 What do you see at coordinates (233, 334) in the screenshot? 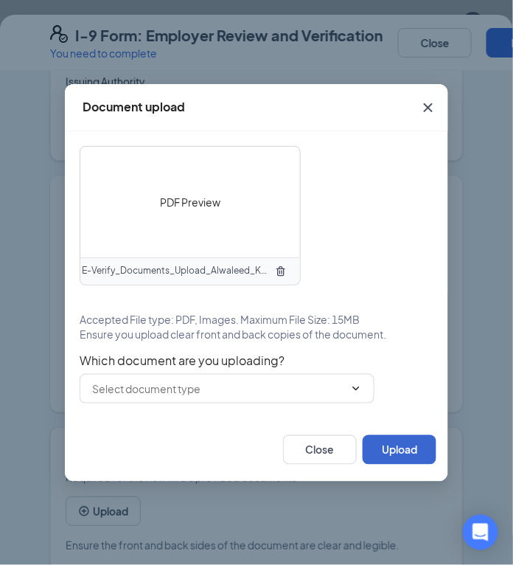
I see `span: Ensure you upload clear front and back copies of the document.` at bounding box center [233, 334].